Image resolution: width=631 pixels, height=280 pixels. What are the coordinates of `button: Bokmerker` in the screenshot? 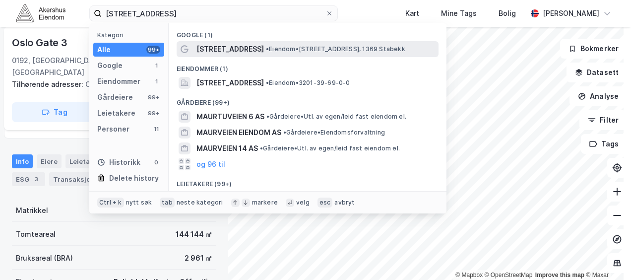 It's located at (594, 49).